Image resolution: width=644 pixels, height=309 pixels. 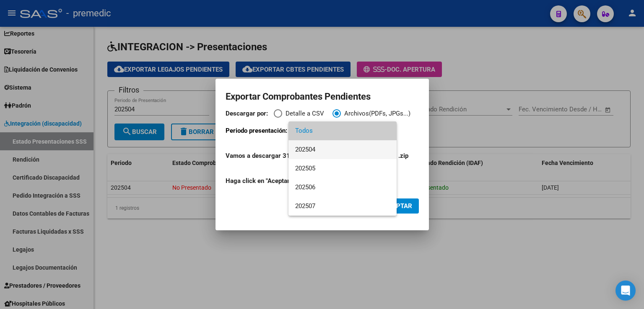 What do you see at coordinates (343, 130) in the screenshot?
I see `span: Todos` at bounding box center [343, 130].